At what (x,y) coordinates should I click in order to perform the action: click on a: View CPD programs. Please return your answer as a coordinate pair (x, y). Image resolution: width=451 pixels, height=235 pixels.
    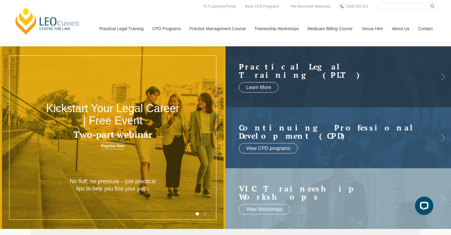
    Looking at the image, I should click on (268, 148).